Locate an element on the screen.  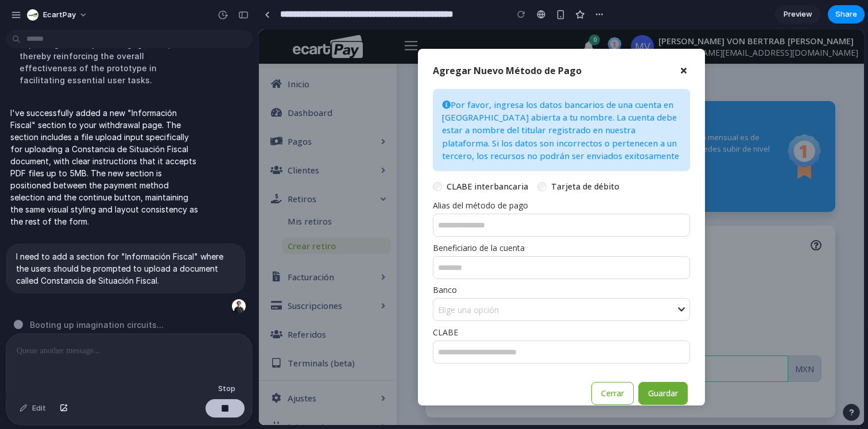
button: Guardar is located at coordinates (404, 364).